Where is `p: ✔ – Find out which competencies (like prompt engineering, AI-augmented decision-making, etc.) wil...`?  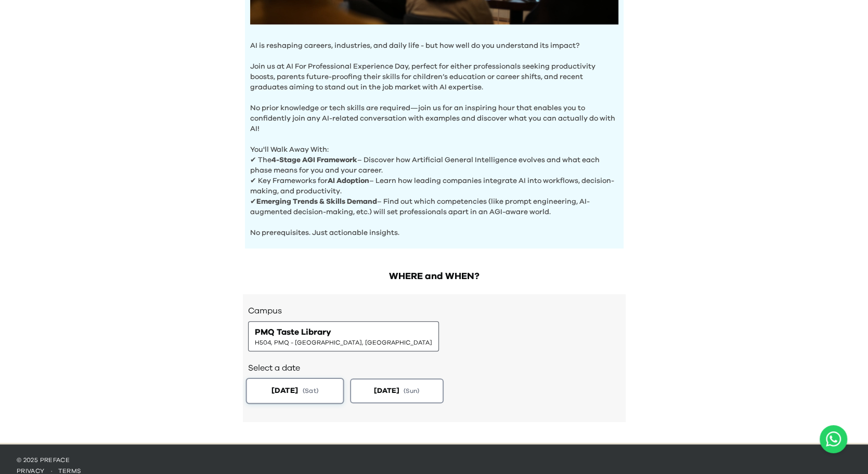
p: ✔ – Find out which competencies (like prompt engineering, AI-augmented decision-making, etc.) wil... is located at coordinates (434, 207).